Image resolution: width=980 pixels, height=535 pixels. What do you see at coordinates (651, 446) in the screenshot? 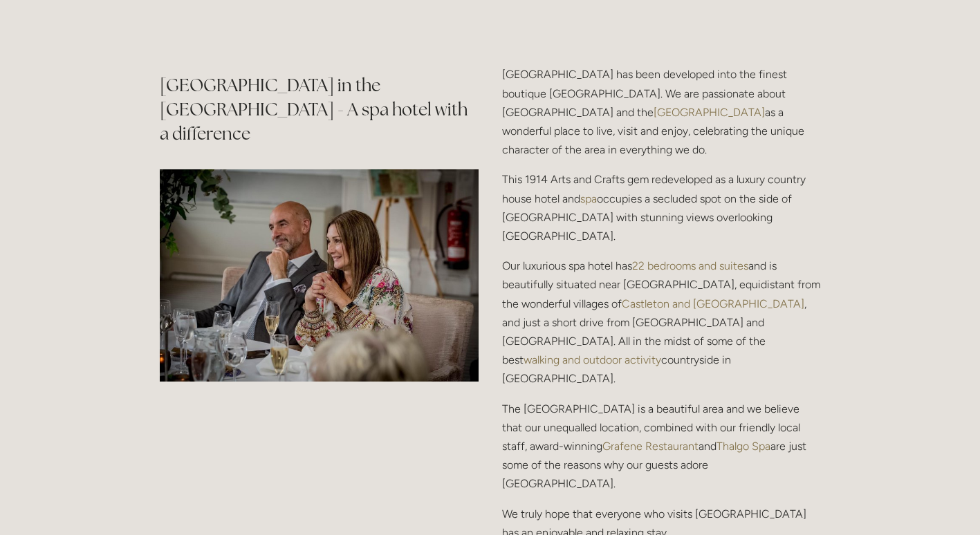
I see `a: Grafene Restaurant` at bounding box center [651, 446].